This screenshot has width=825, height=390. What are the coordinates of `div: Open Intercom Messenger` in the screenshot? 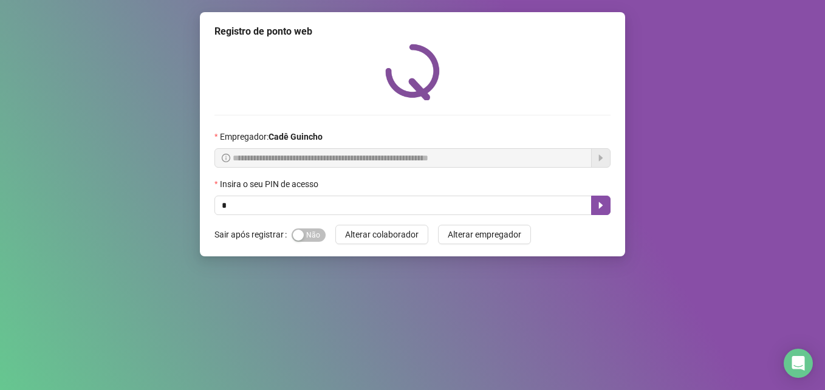 It's located at (798, 363).